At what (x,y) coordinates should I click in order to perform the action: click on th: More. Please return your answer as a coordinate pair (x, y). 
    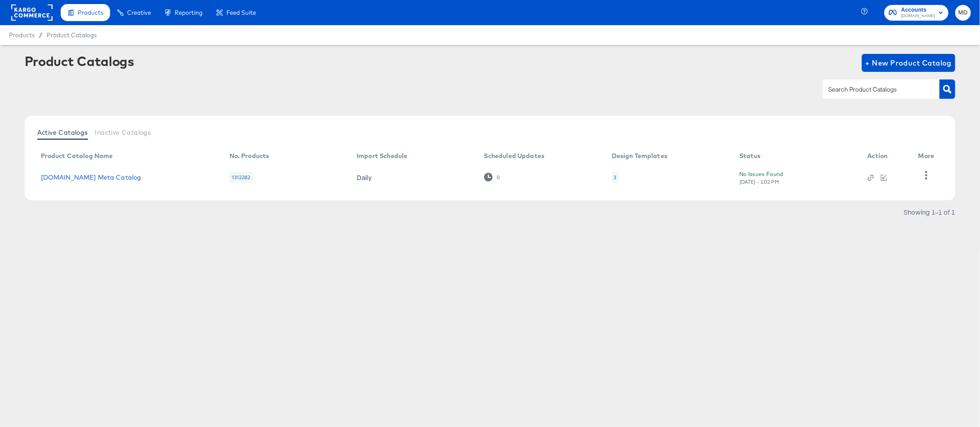
    Looking at the image, I should click on (929, 156).